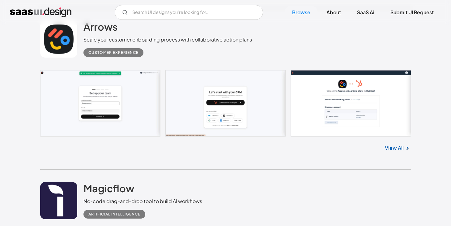  Describe the element at coordinates (189, 12) in the screenshot. I see `form: Email Form` at that location.